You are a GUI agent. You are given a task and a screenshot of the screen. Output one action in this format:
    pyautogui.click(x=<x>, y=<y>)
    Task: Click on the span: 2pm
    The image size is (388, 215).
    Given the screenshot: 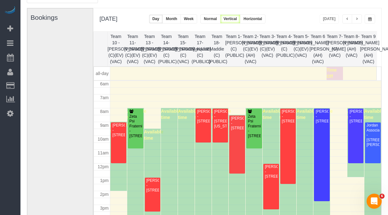 What is the action you would take?
    pyautogui.click(x=104, y=195)
    